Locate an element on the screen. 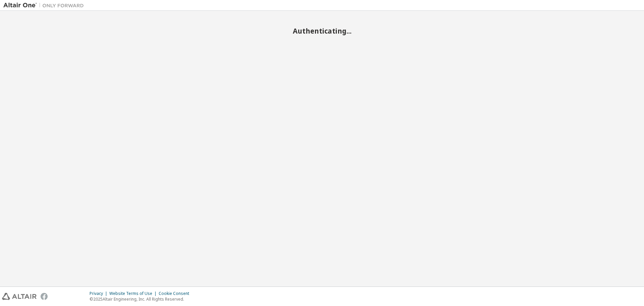  h2: Authenticating... is located at coordinates (322, 31).